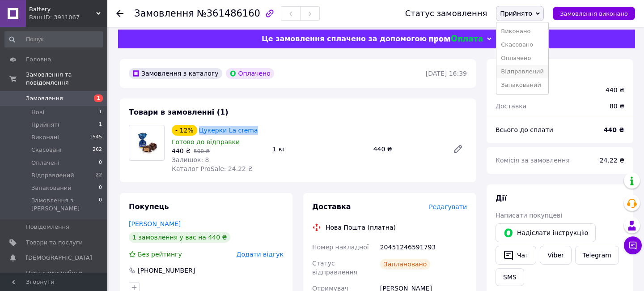 The image size is (644, 291). What do you see at coordinates (594, 13) in the screenshot?
I see `button: Замовлення виконано` at bounding box center [594, 13].